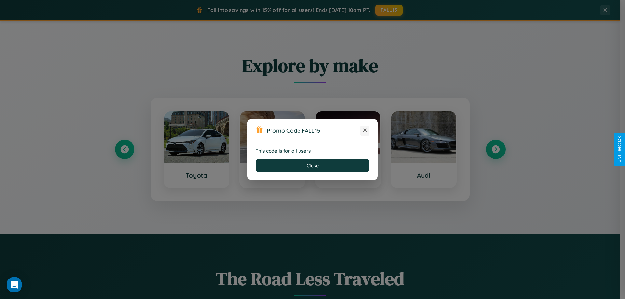 The image size is (625, 299). What do you see at coordinates (313, 166) in the screenshot?
I see `button: Close` at bounding box center [313, 166].